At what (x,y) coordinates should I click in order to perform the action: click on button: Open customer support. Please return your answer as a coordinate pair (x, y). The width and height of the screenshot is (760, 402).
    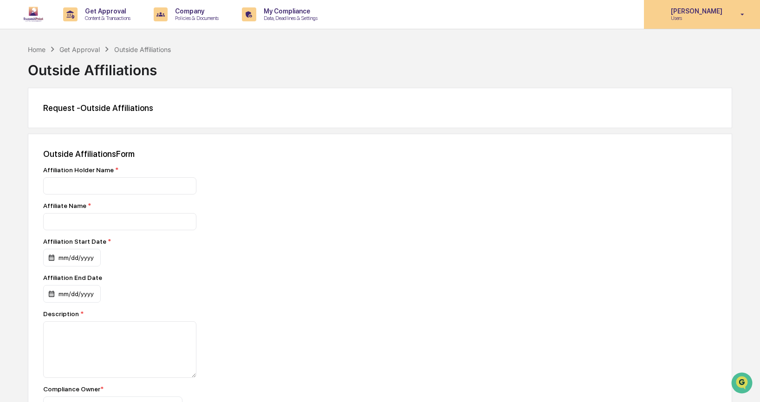
    Looking at the image, I should click on (12, 12).